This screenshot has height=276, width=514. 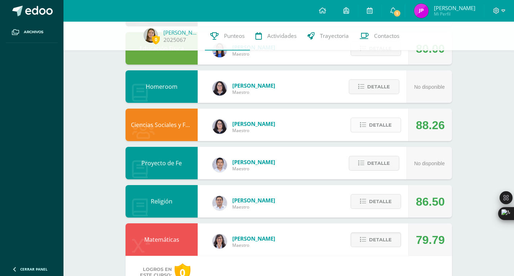 I want to click on img: 4582bc727a9698f22778fe954f29208c.png, so click(x=220, y=165).